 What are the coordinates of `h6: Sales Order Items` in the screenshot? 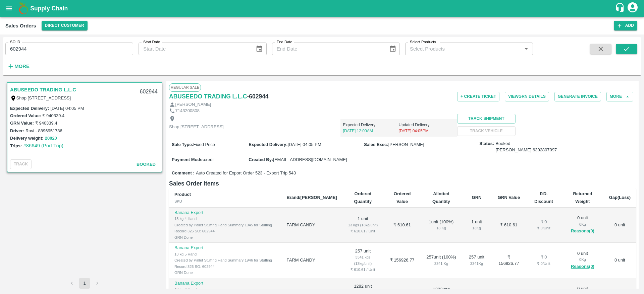 It's located at (402, 184).